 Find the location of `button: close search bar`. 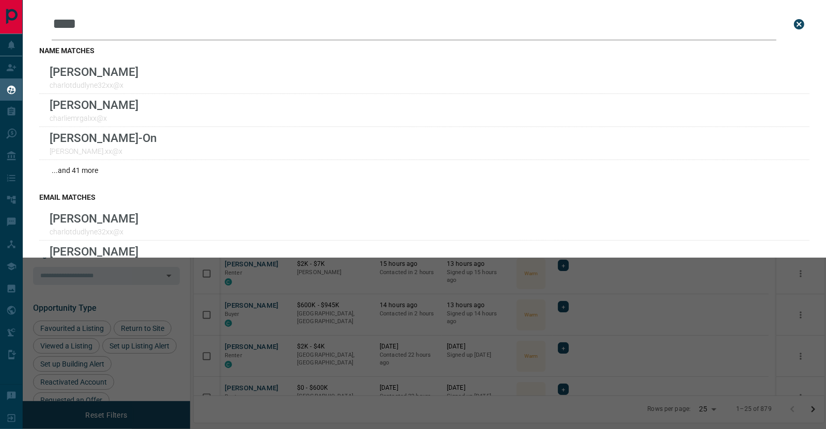

button: close search bar is located at coordinates (799, 24).